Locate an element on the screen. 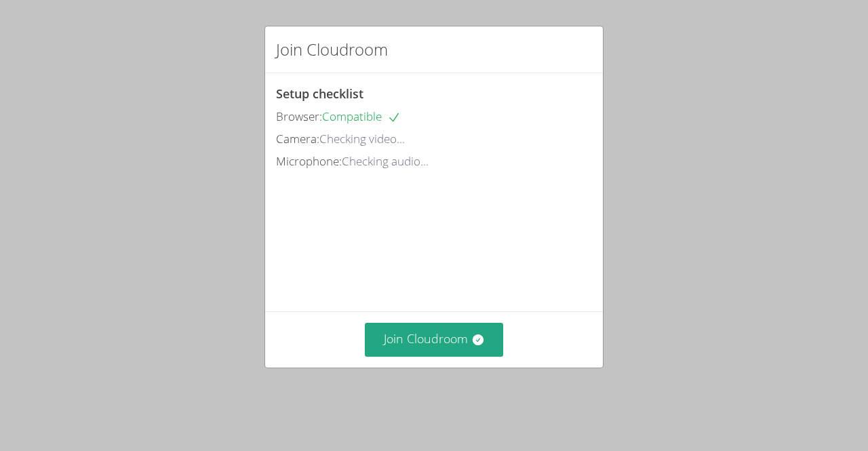 Image resolution: width=868 pixels, height=451 pixels. span: Setup checklist is located at coordinates (319, 93).